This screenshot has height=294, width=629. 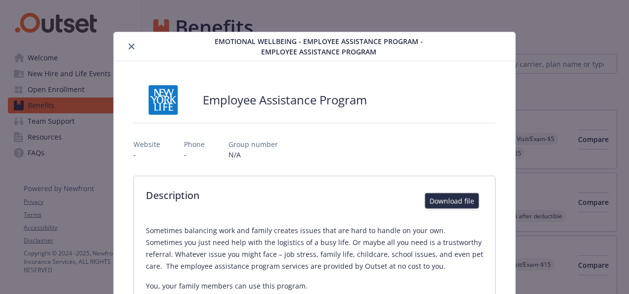 I want to click on h2: Employee Assistance Program, so click(x=285, y=100).